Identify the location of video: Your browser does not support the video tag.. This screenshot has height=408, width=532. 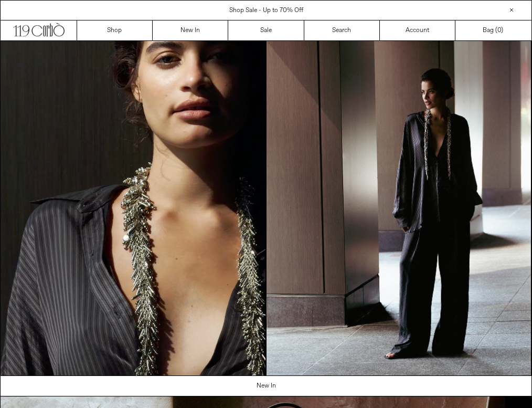
(133, 208).